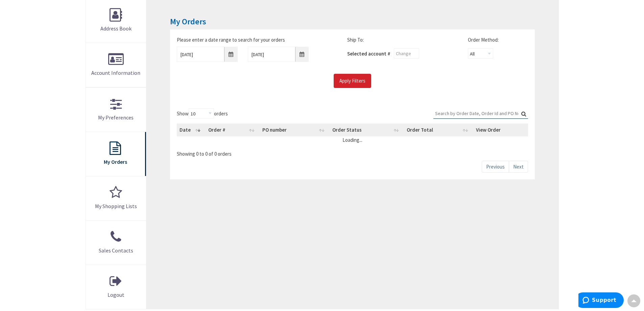 The height and width of the screenshot is (311, 644). Describe the element at coordinates (438, 130) in the screenshot. I see `th: Order Total: activate to sort column ascending` at that location.